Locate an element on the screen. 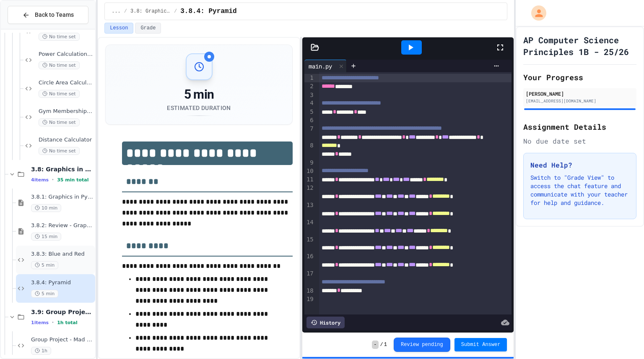 The height and width of the screenshot is (359, 644). span: Submit Answer is located at coordinates (481, 345).